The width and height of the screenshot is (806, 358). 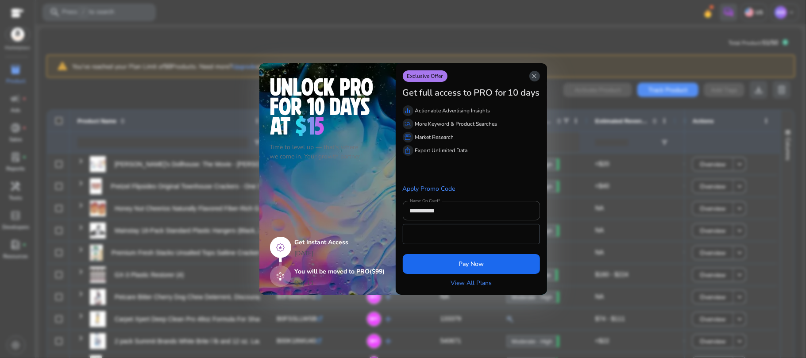 I want to click on span: Pay Now, so click(x=471, y=264).